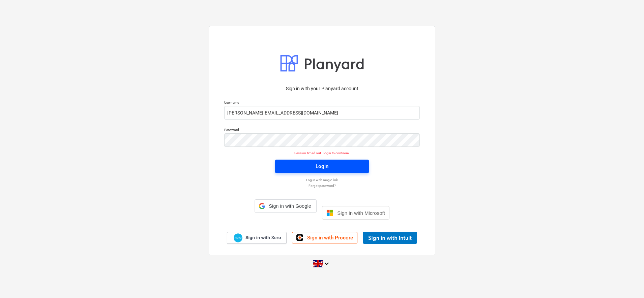 The image size is (644, 298). I want to click on p: Log in with magic link, so click(322, 180).